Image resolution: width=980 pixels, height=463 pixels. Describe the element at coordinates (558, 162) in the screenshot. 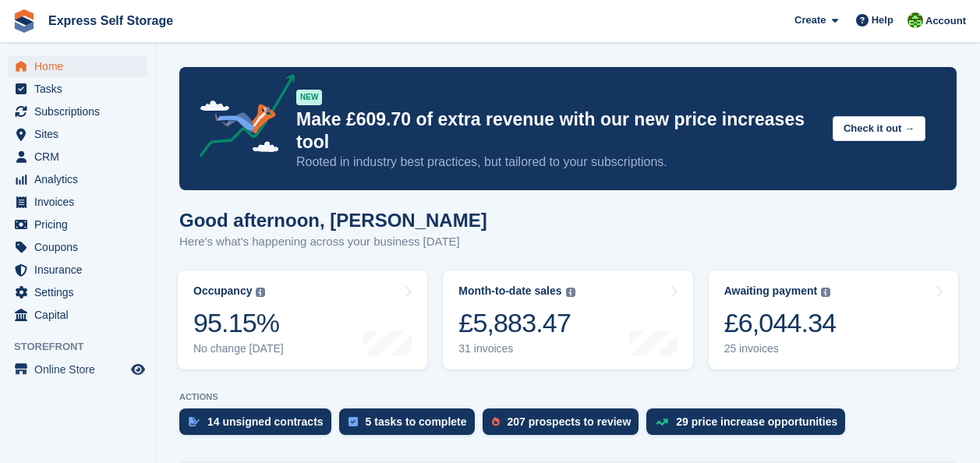

I see `p: Rooted in industry best practices, but tailored to your subscriptions.` at that location.